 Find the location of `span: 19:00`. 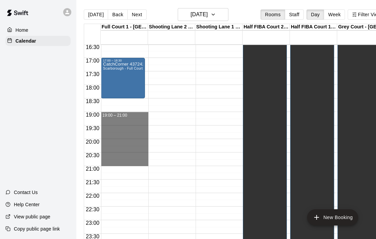

span: 19:00 is located at coordinates (93, 115).